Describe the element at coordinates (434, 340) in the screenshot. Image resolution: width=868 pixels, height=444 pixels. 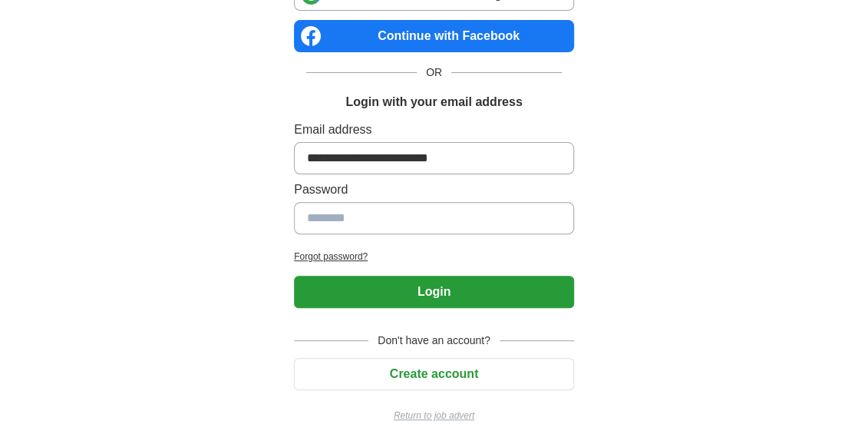
I see `span: Don't have an account?` at that location.